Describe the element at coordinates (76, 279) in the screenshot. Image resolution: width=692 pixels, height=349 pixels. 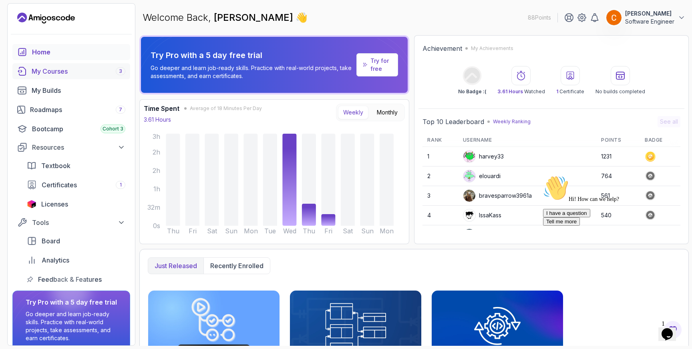
I see `a: feedback` at that location.